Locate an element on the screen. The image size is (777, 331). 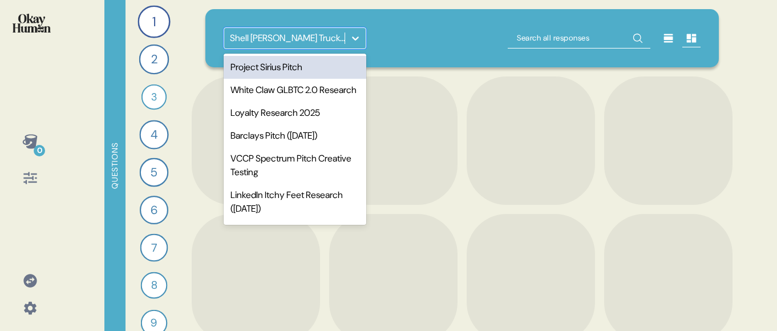
div: 0 is located at coordinates (39, 151).